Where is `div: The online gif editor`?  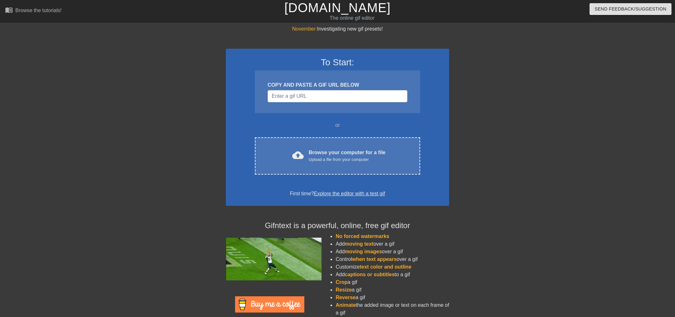
div: The online gif editor is located at coordinates (352, 18).